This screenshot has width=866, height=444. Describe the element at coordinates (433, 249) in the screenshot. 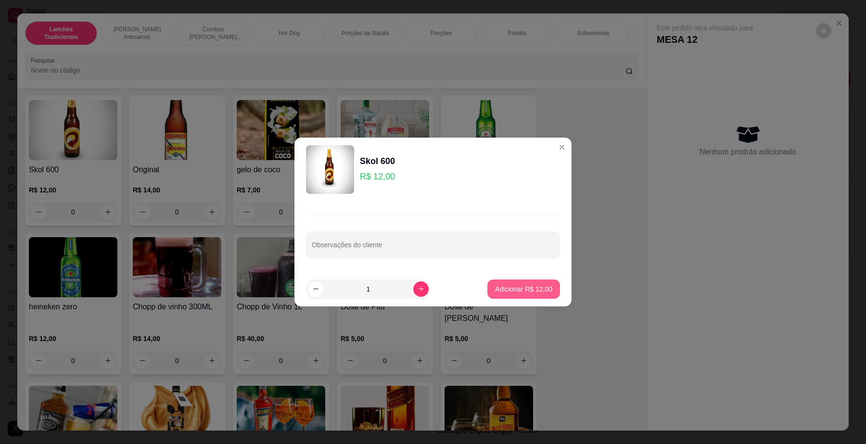

I see `input: Observações do cliente` at that location.